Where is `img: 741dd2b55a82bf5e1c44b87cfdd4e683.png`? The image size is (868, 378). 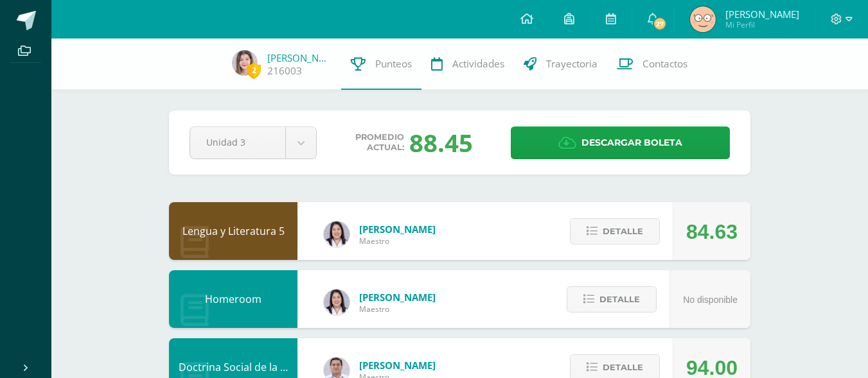
img: 741dd2b55a82bf5e1c44b87cfdd4e683.png is located at coordinates (703, 19).